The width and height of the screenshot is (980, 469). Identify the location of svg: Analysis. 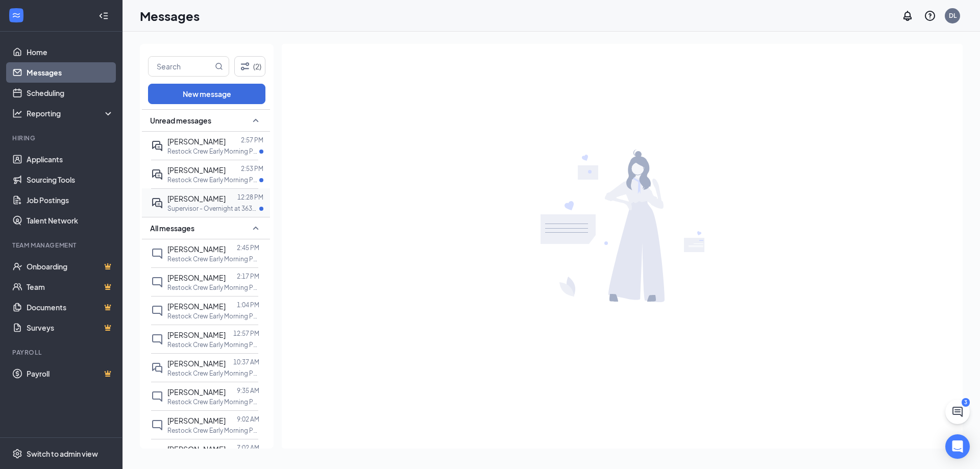
(17, 113).